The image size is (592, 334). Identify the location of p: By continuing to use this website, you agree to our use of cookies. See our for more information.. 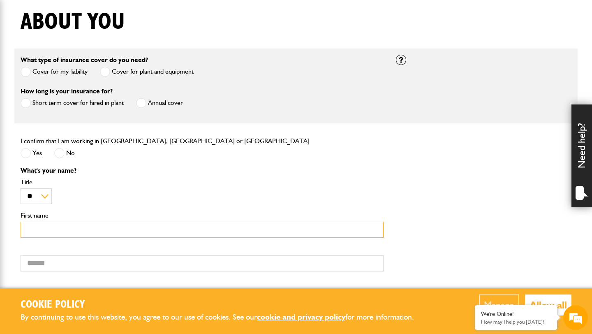
(224, 317).